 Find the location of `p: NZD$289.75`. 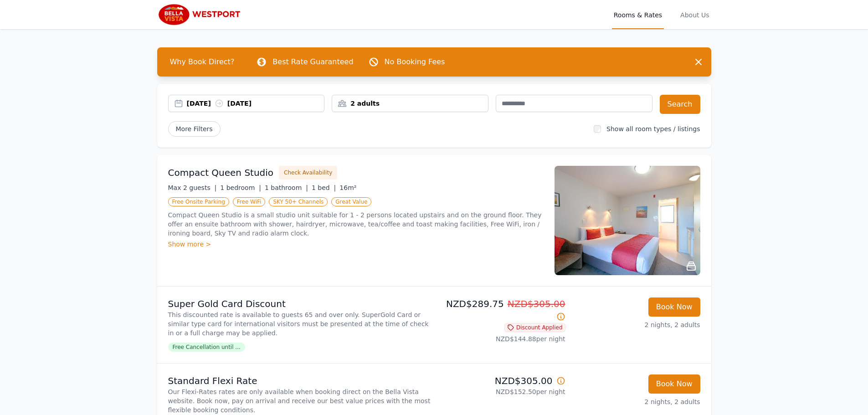

p: NZD$289.75 is located at coordinates (502, 310).